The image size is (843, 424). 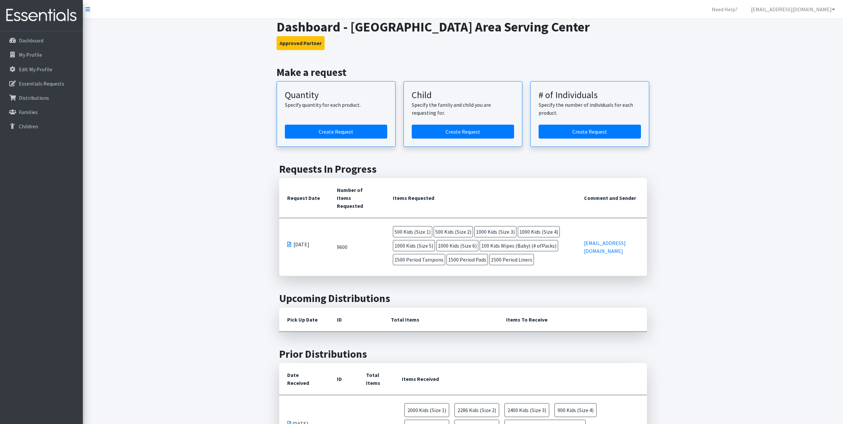 I want to click on p: Distributions, so click(x=34, y=98).